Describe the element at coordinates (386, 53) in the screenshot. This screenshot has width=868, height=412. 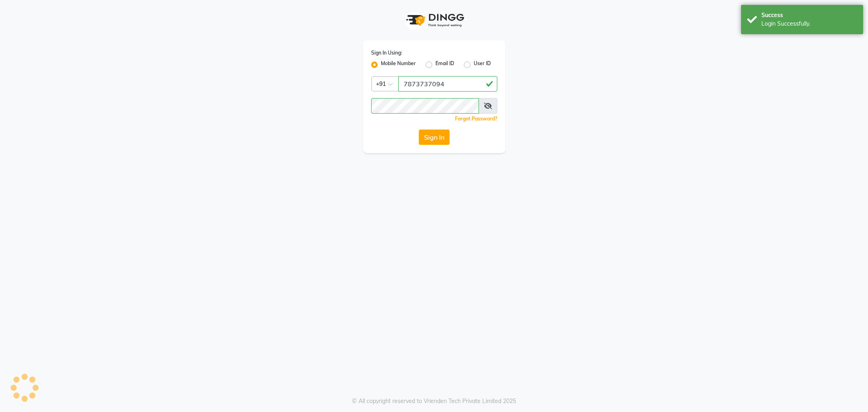
I see `label: Sign In Using:` at that location.